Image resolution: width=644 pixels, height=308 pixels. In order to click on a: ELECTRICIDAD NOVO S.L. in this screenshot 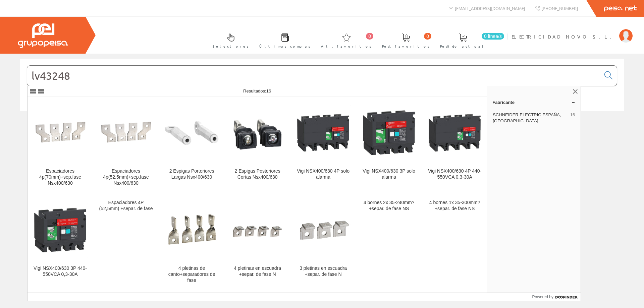, I will do `click(572, 31)`.